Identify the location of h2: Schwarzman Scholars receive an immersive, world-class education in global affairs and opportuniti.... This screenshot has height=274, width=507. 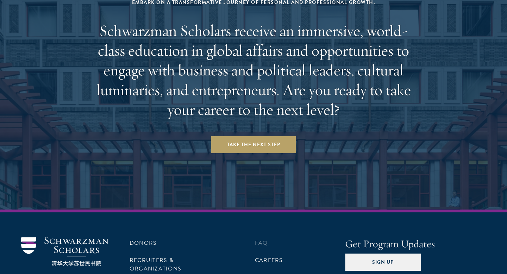
(253, 70).